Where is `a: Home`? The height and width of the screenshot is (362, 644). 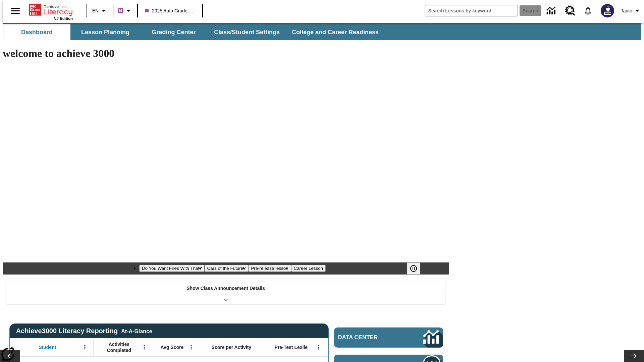
a: Home is located at coordinates (51, 10).